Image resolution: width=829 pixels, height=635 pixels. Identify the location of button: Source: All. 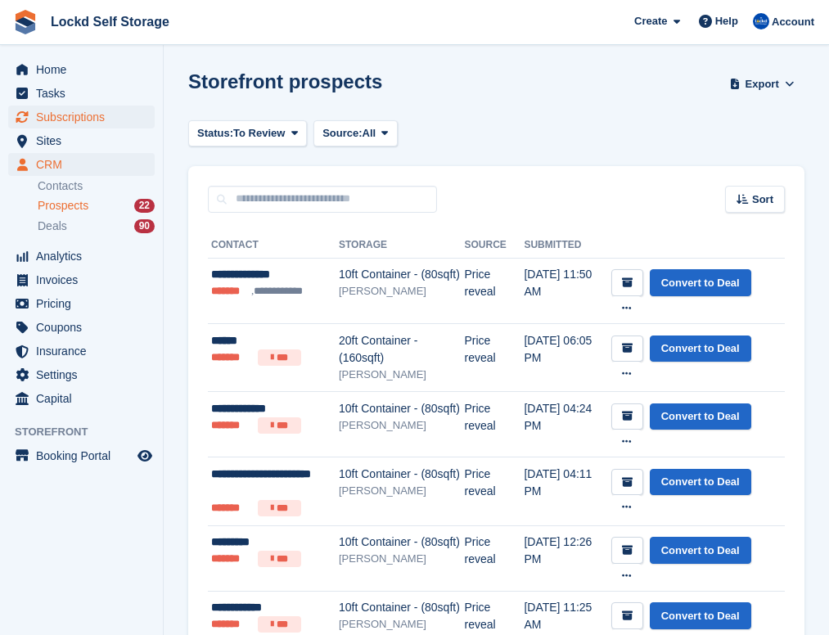
(355, 133).